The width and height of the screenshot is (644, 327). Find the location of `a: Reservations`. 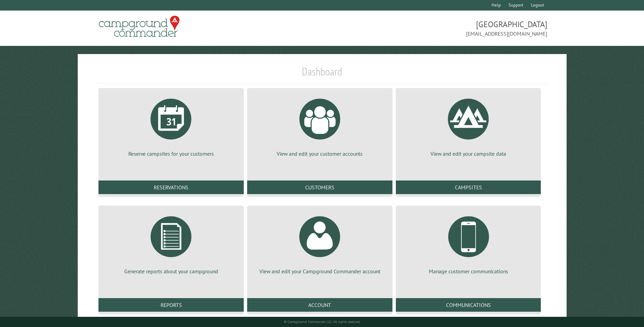

a: Reservations is located at coordinates (171, 187).